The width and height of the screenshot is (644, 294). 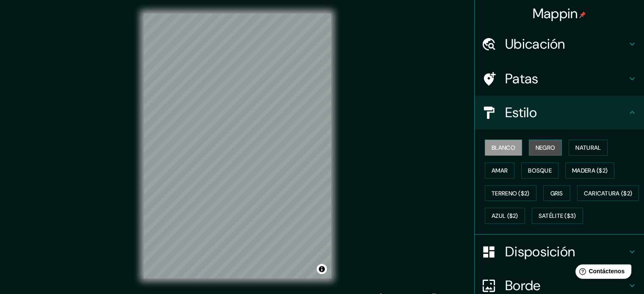 I want to click on button: Bosque, so click(x=540, y=171).